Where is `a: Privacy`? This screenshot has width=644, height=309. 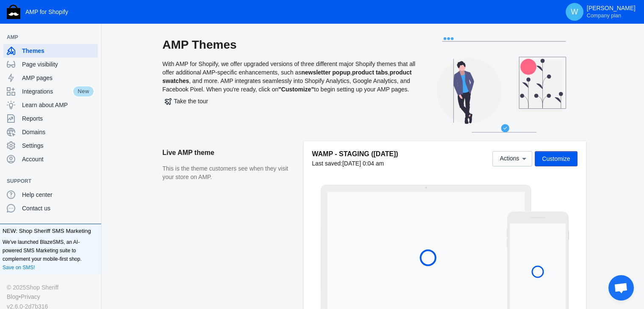 a: Privacy is located at coordinates (31, 296).